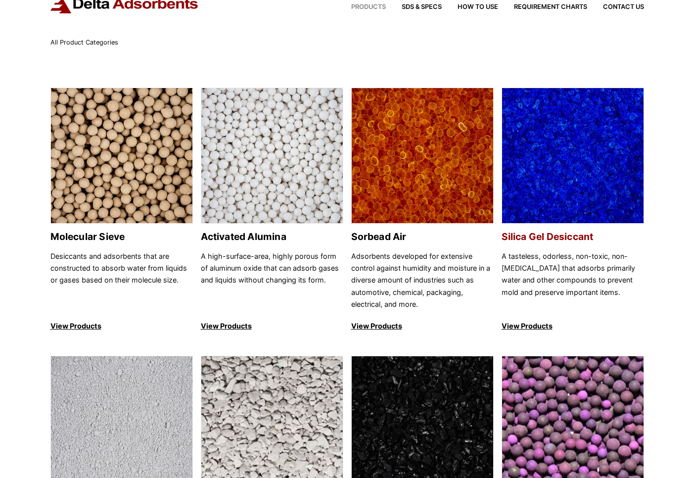  Describe the element at coordinates (122, 236) in the screenshot. I see `h2: Molecular Sieve` at that location.